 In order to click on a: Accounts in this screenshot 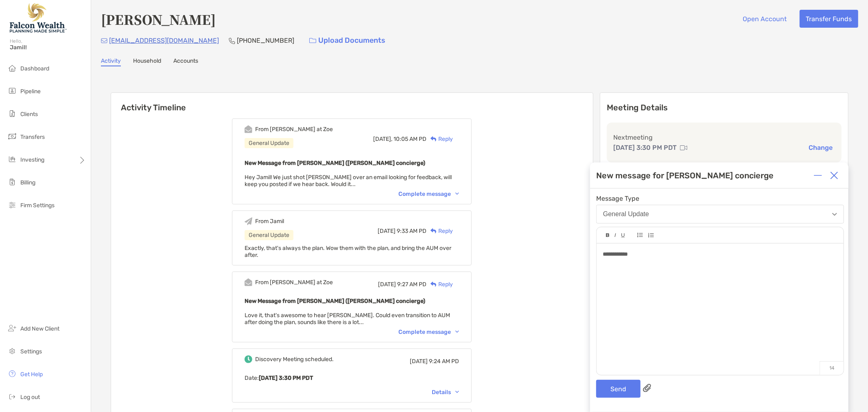, I will do `click(186, 62)`.